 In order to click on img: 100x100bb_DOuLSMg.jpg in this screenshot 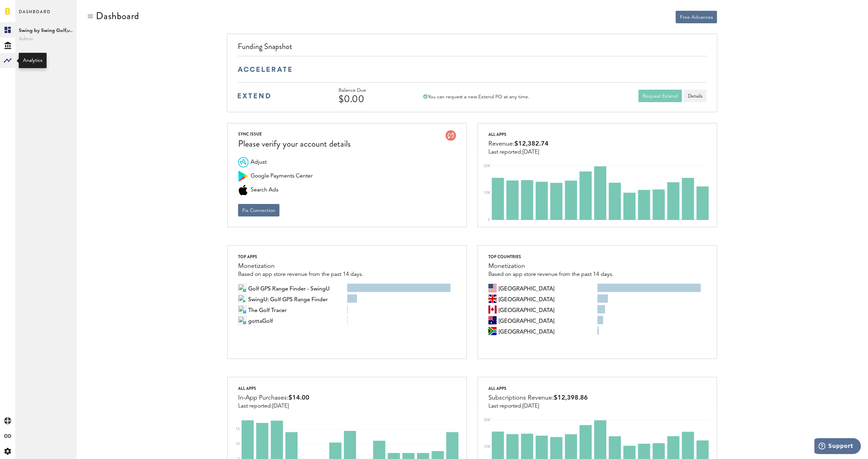, I will do `click(242, 288)`.